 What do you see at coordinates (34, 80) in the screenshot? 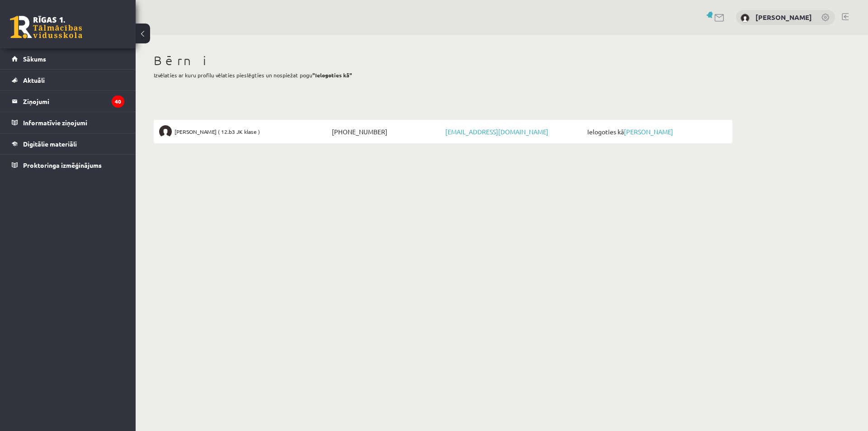
I see `span: Aktuāli` at bounding box center [34, 80].